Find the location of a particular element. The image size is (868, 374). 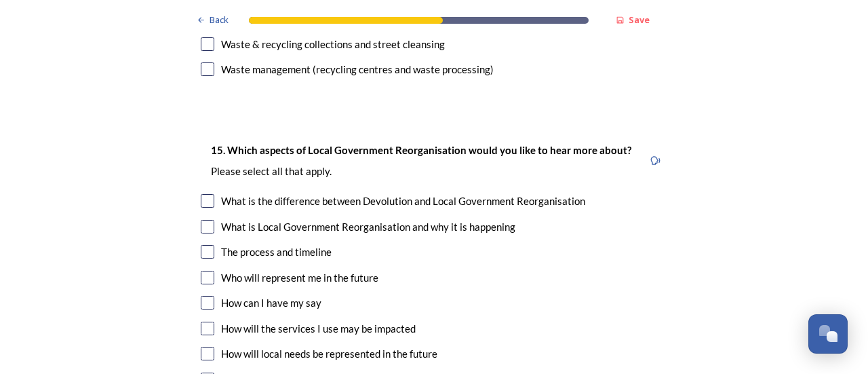

div: Who will represent me in the future is located at coordinates (300, 278).